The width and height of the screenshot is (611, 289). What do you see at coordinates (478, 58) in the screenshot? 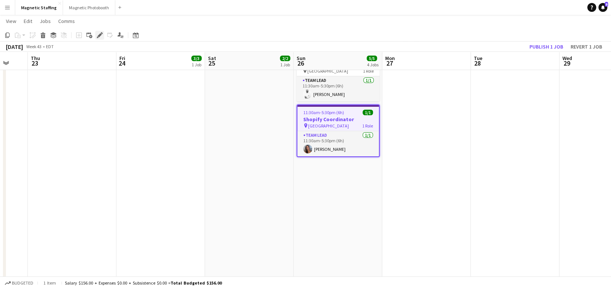
I see `span: Tue` at bounding box center [478, 58].